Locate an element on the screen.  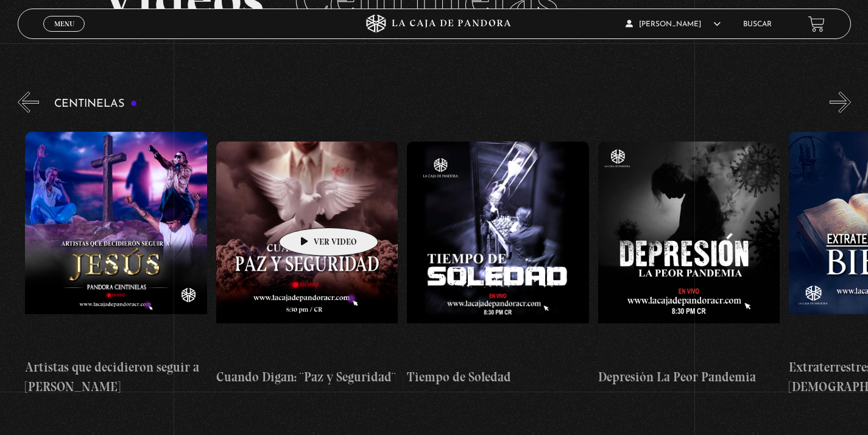
h4: Cuando Digan: ¨Paz y Seguridad¨ is located at coordinates (307, 377).